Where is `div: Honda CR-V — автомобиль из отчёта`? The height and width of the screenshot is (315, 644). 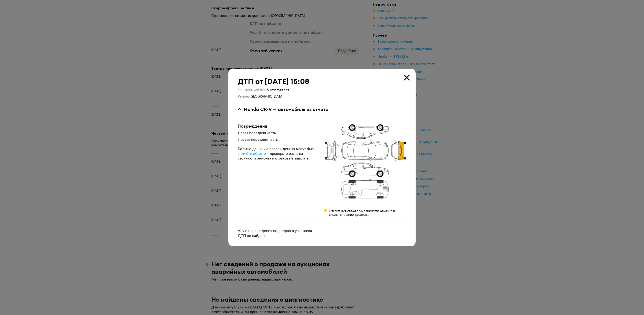 div: Honda CR-V — автомобиль из отчёта is located at coordinates (286, 109).